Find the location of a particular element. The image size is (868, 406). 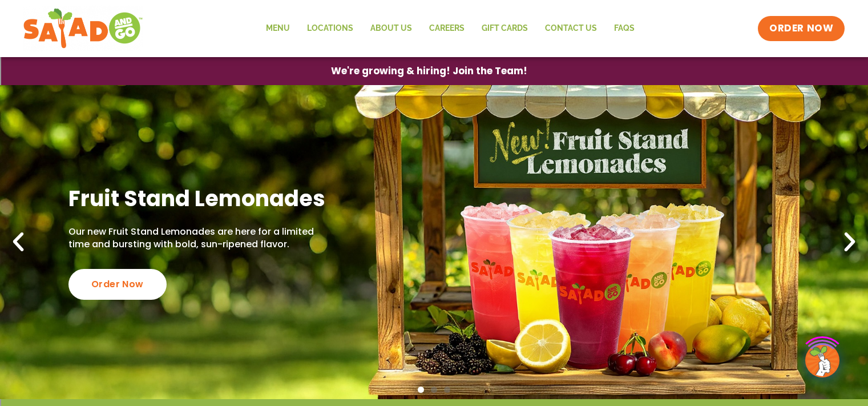

div: Previous slide is located at coordinates (18, 242).